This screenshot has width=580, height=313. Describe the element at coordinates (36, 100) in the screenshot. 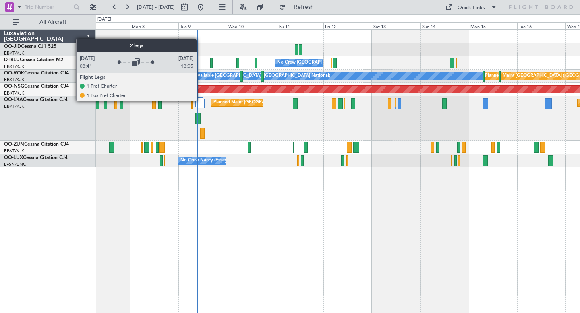

I see `a: OO-LXACessna Citation CJ4` at that location.